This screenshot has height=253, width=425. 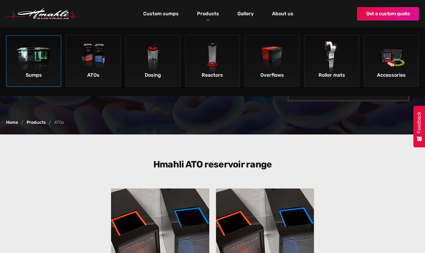 What do you see at coordinates (272, 59) in the screenshot?
I see `img: Overflows` at bounding box center [272, 59].